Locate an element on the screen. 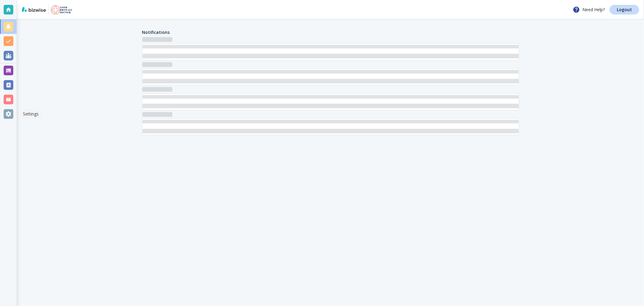 The height and width of the screenshot is (306, 644). h4: Notifications is located at coordinates (156, 32).